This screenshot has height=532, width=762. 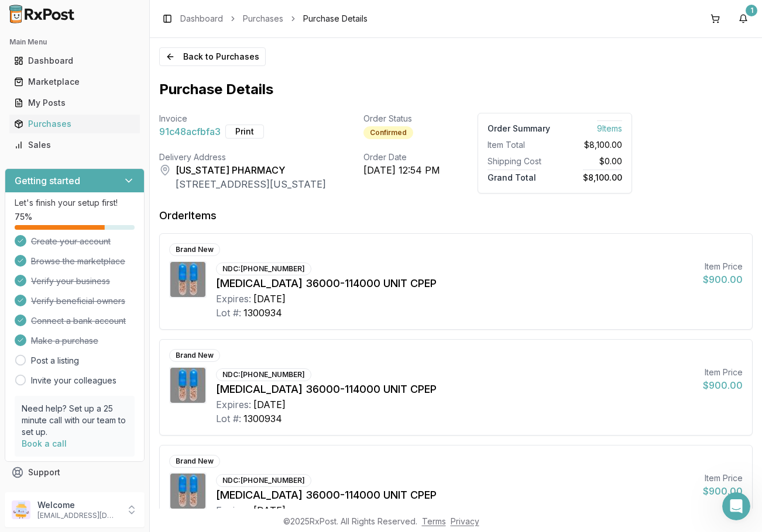 I want to click on a: Sales, so click(x=75, y=145).